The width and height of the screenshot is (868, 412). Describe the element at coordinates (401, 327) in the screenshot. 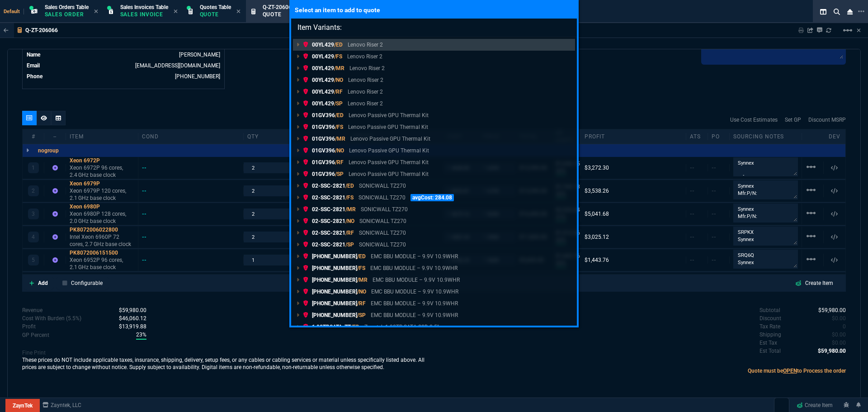

I see `p: Zayntek 1.92TB SATA SSD 2.5` at that location.